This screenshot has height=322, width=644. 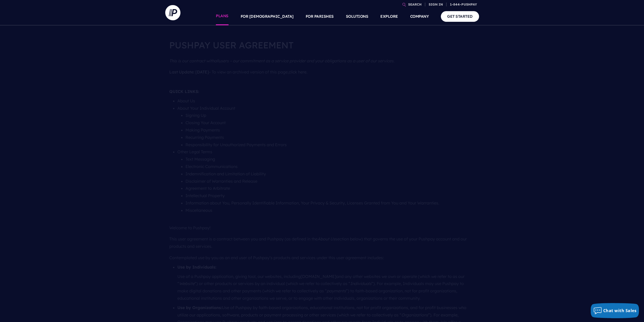 What do you see at coordinates (460, 16) in the screenshot?
I see `a: GET STARTED` at bounding box center [460, 16].